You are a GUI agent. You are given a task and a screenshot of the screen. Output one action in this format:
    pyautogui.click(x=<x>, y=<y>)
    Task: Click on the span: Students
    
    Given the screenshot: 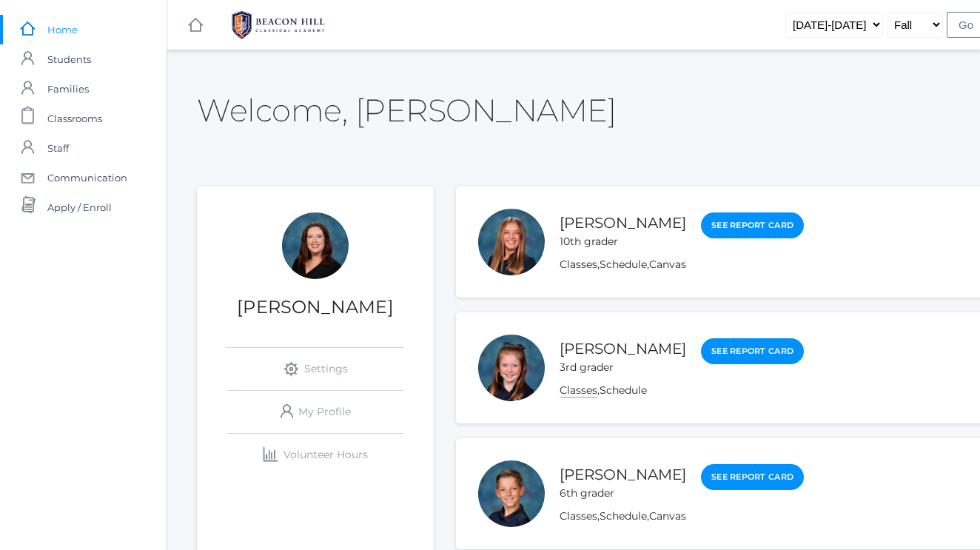 What is the action you would take?
    pyautogui.click(x=69, y=59)
    